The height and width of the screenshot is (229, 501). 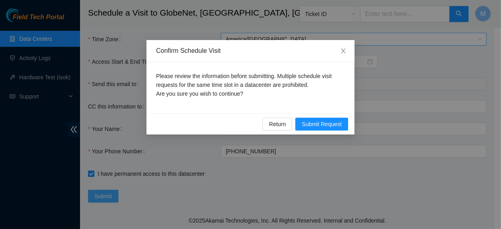 What do you see at coordinates (277, 124) in the screenshot?
I see `span: Return` at bounding box center [277, 124].